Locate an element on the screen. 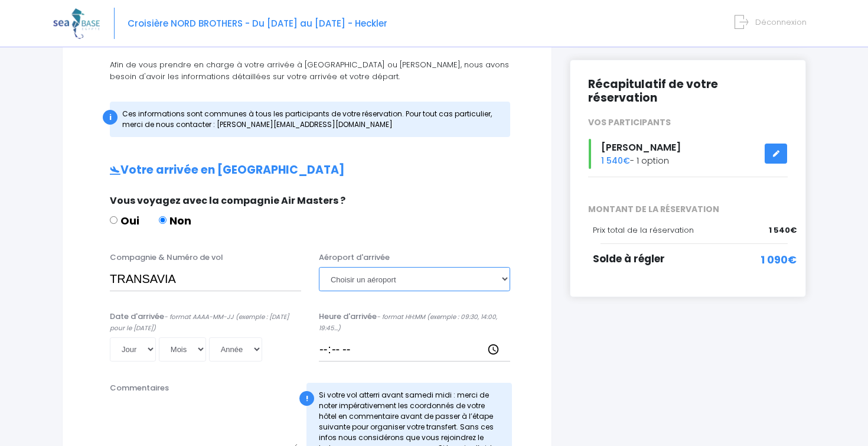 The image size is (868, 446). label: Non is located at coordinates (175, 220).